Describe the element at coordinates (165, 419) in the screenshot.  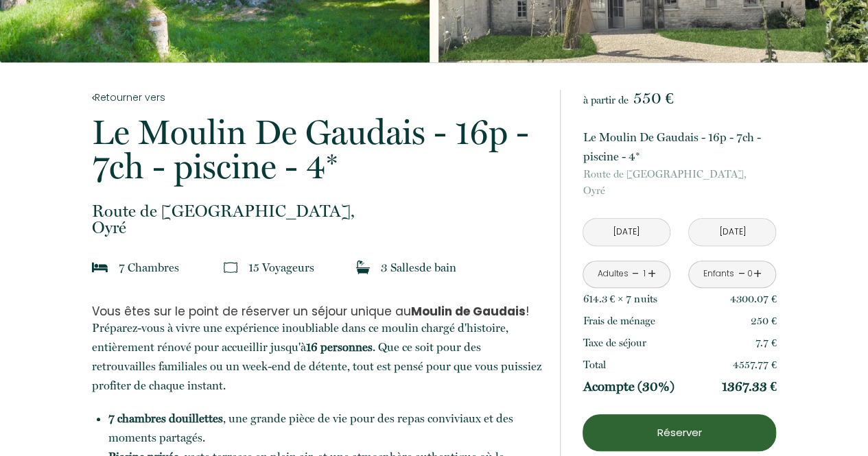
I see `strong: 7 chambres douillettes` at that location.